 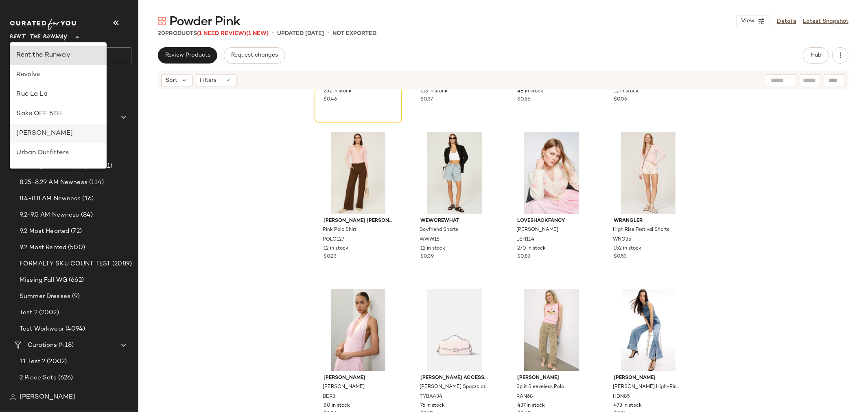 What do you see at coordinates (454, 330) in the screenshot?
I see `img: TYBA434.jpg` at bounding box center [454, 330].